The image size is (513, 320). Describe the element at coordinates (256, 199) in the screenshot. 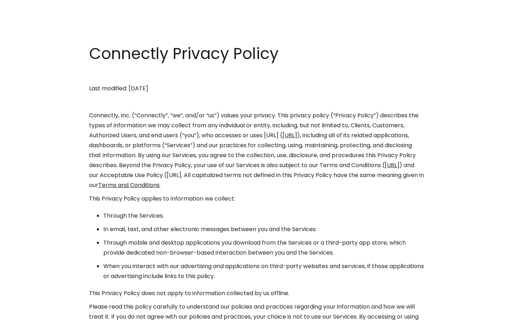

I see `p: This Privacy Policy applies to information we collect:` at that location.